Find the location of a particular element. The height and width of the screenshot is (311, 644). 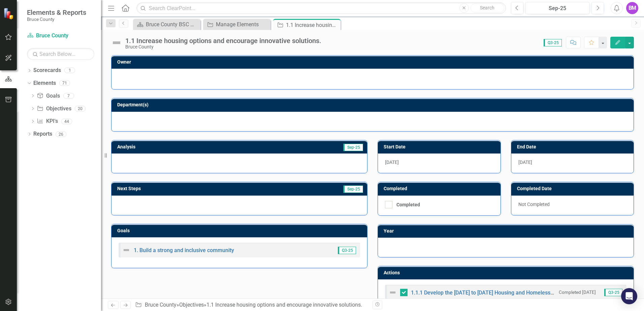

div: 1 is located at coordinates (70, 70).